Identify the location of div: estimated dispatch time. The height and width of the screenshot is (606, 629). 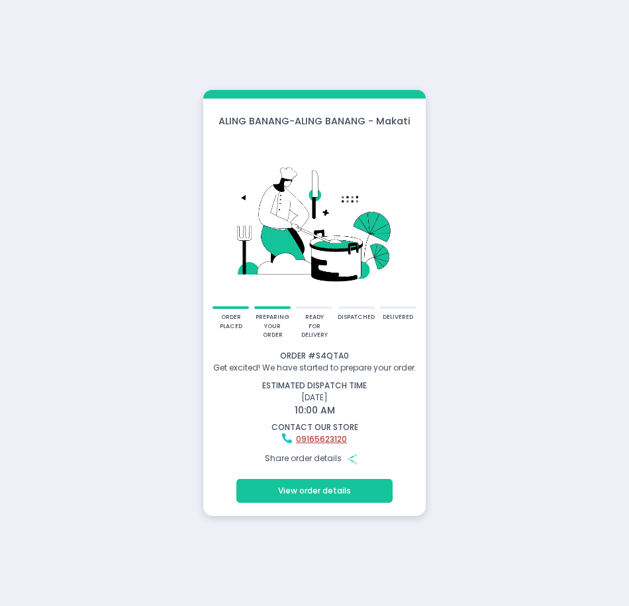
(315, 386).